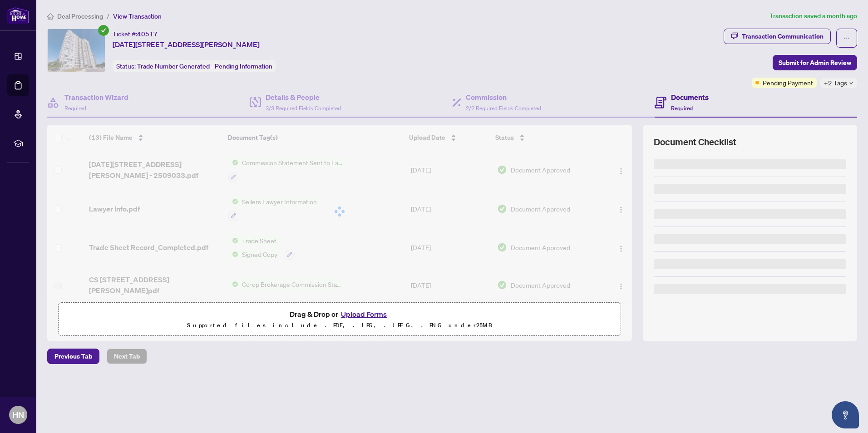 Image resolution: width=868 pixels, height=433 pixels. Describe the element at coordinates (137, 16) in the screenshot. I see `span: View Transaction` at that location.